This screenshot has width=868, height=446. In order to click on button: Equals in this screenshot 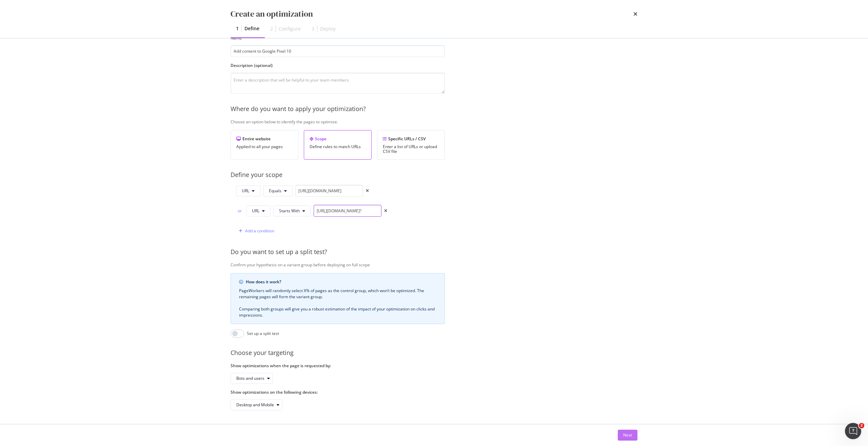, I will do `click(278, 191)`.